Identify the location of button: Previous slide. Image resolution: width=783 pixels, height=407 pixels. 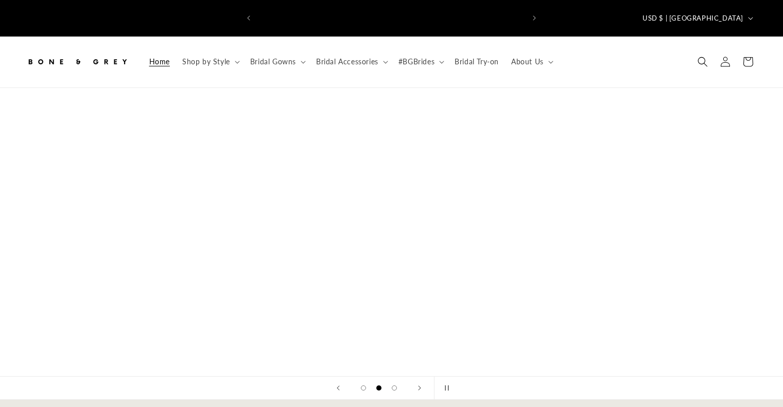
(338, 388).